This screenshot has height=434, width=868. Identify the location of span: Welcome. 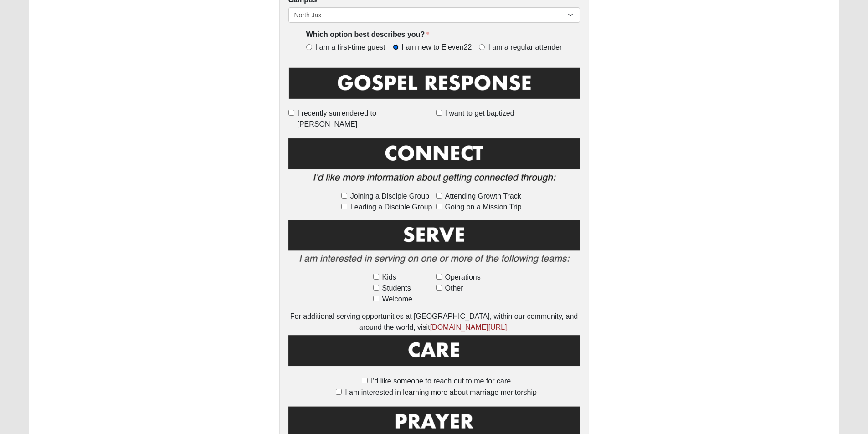
(398, 299).